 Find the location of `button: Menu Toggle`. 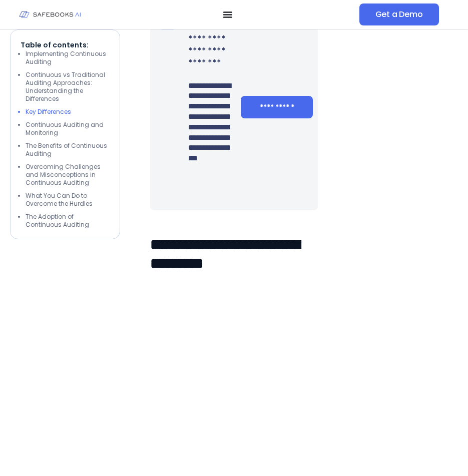

button: Menu Toggle is located at coordinates (228, 14).